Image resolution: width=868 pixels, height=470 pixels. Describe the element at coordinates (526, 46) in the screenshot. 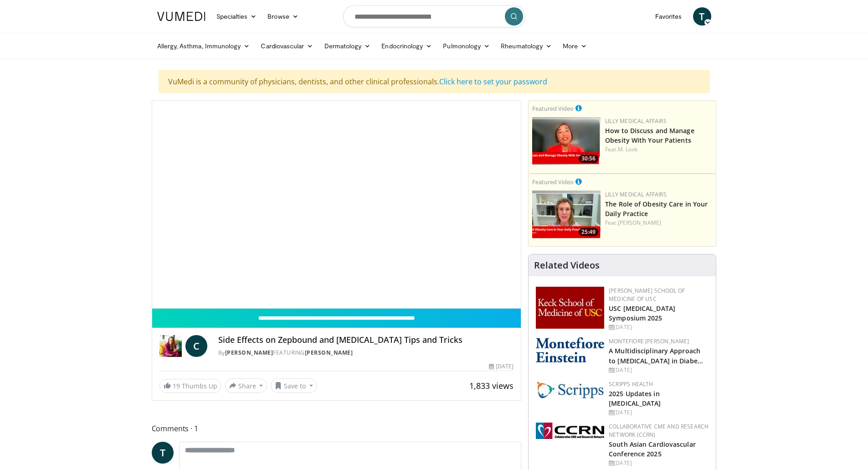

I see `a: Rheumatology` at that location.